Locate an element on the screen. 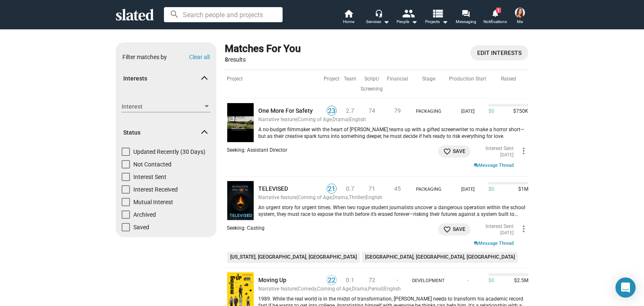 This screenshot has height=306, width=644. div: Open Intercom Messenger is located at coordinates (626, 288).